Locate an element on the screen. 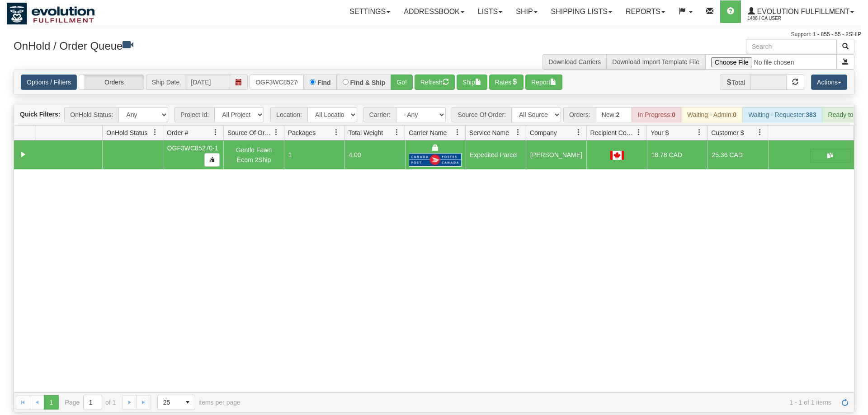 The width and height of the screenshot is (868, 415). input: Page 1 is located at coordinates (92, 403).